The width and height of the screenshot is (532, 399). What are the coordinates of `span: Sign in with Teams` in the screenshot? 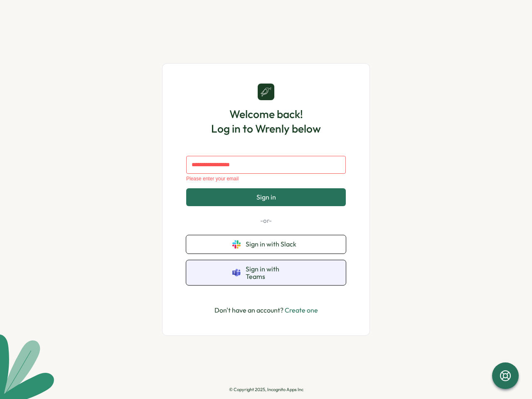 It's located at (273, 272).